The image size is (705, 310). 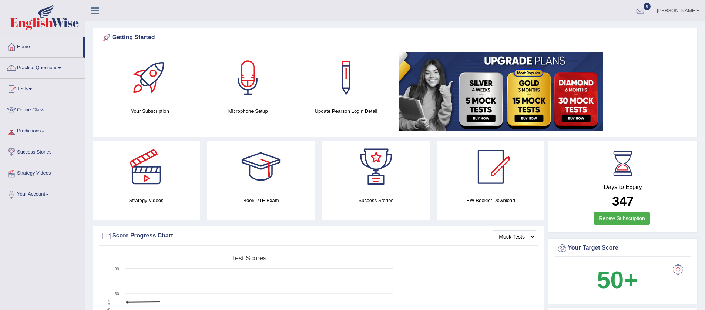 I want to click on h4: EW Booklet Download, so click(x=490, y=200).